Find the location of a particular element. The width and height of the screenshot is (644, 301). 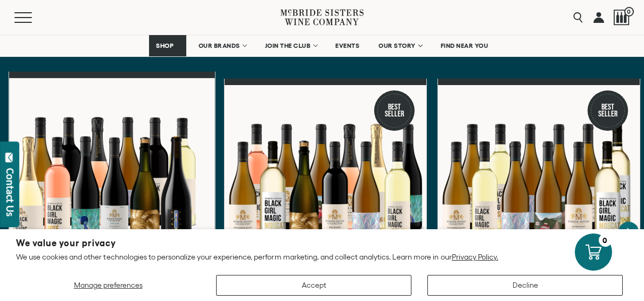

span: FIND NEAR YOU is located at coordinates (465, 46).